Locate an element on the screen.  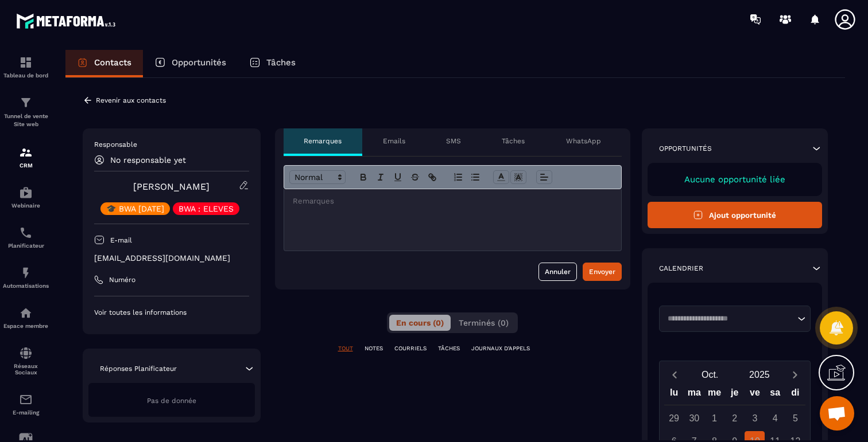
p: JOURNAUX D'APPELS is located at coordinates (501, 348).